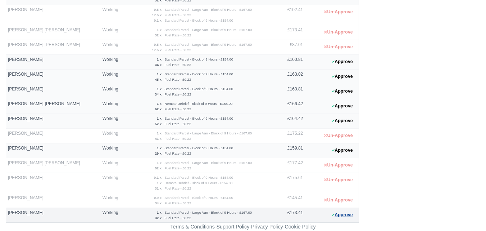 This screenshot has width=486, height=231. What do you see at coordinates (288, 121) in the screenshot?
I see `td: £164.42` at bounding box center [288, 121].